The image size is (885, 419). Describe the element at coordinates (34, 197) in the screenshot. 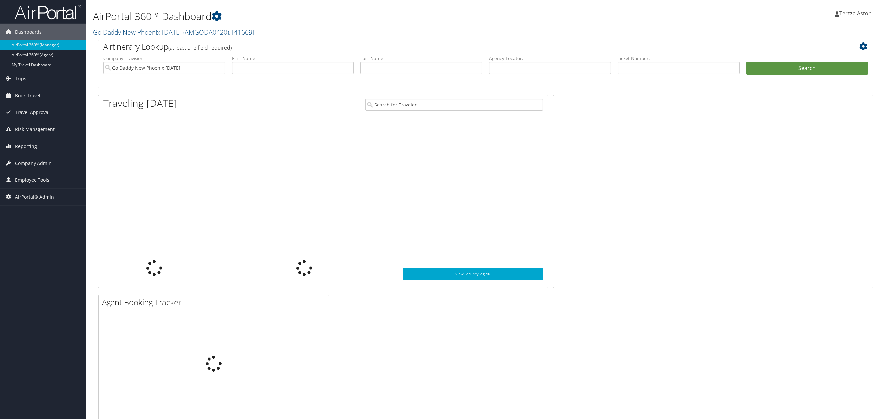

I see `span: AirPortal® Admin` at that location.